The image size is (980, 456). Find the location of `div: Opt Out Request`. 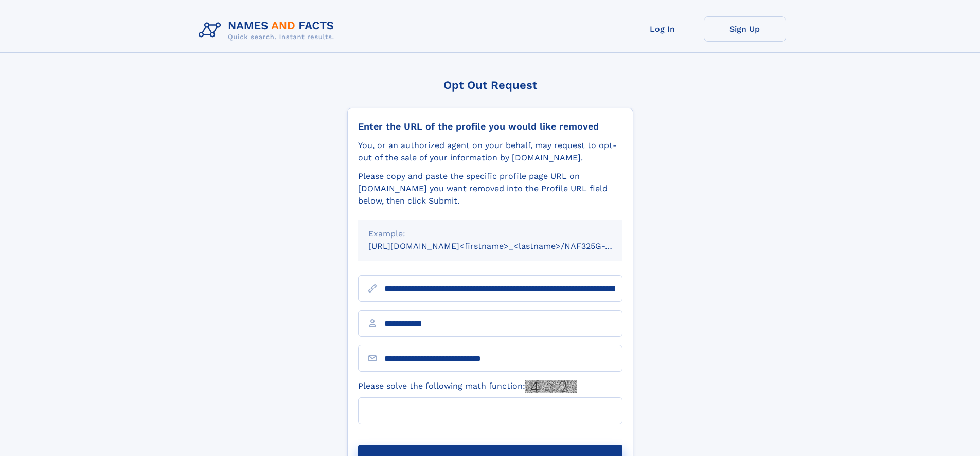

div: Opt Out Request is located at coordinates (490, 85).